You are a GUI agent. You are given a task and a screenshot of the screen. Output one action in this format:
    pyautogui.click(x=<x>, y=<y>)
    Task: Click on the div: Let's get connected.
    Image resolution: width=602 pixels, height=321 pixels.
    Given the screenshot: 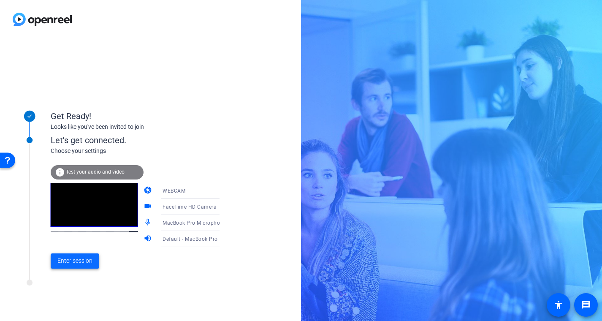 What is the action you would take?
    pyautogui.click(x=143, y=140)
    